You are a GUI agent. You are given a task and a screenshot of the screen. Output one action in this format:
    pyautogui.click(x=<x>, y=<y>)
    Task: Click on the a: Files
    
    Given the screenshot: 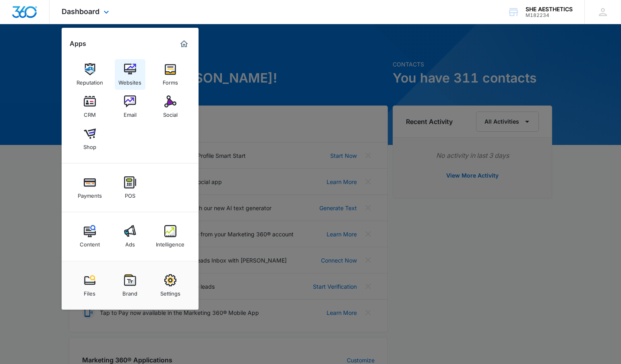 What is the action you would take?
    pyautogui.click(x=90, y=285)
    